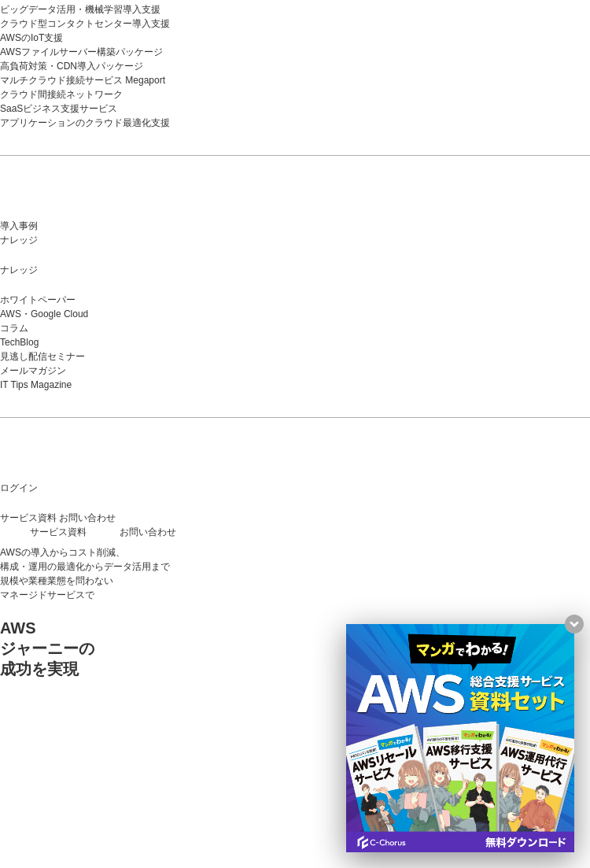 The height and width of the screenshot is (868, 590). Describe the element at coordinates (58, 532) in the screenshot. I see `span: サービス資料` at that location.